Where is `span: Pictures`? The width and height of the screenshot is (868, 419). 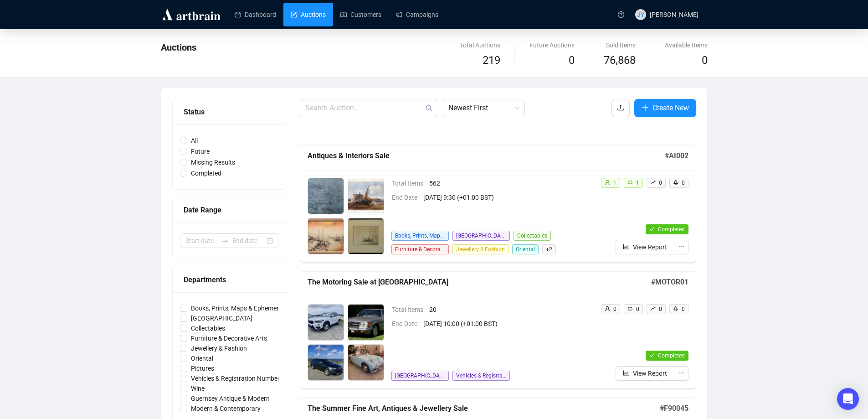 span: Pictures is located at coordinates (202, 369).